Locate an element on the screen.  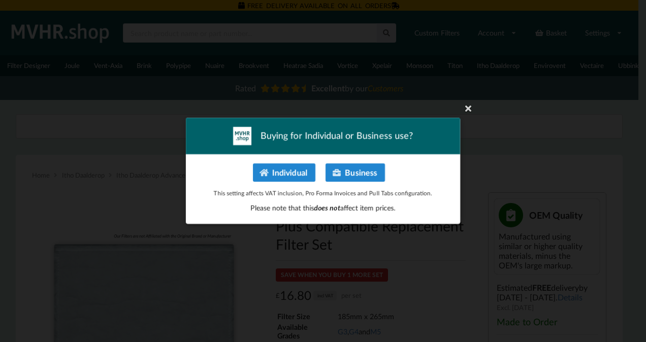
button: Business is located at coordinates (355, 173).